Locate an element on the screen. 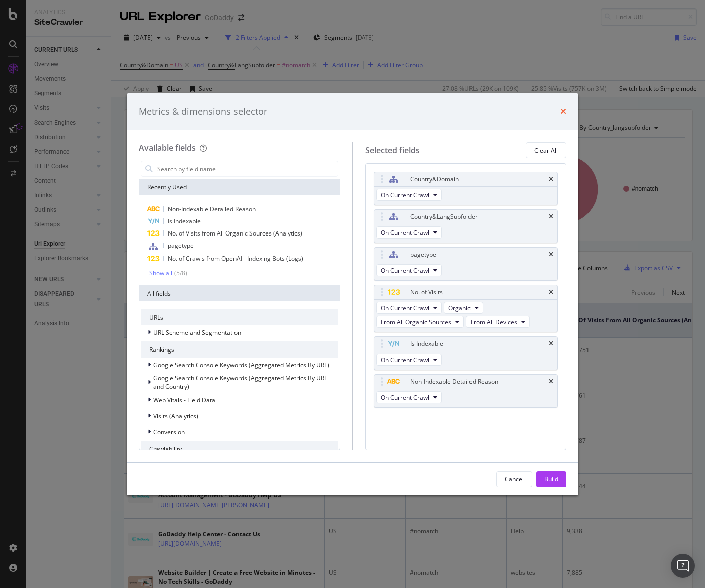 The width and height of the screenshot is (705, 588). div: URLs is located at coordinates (240, 317).